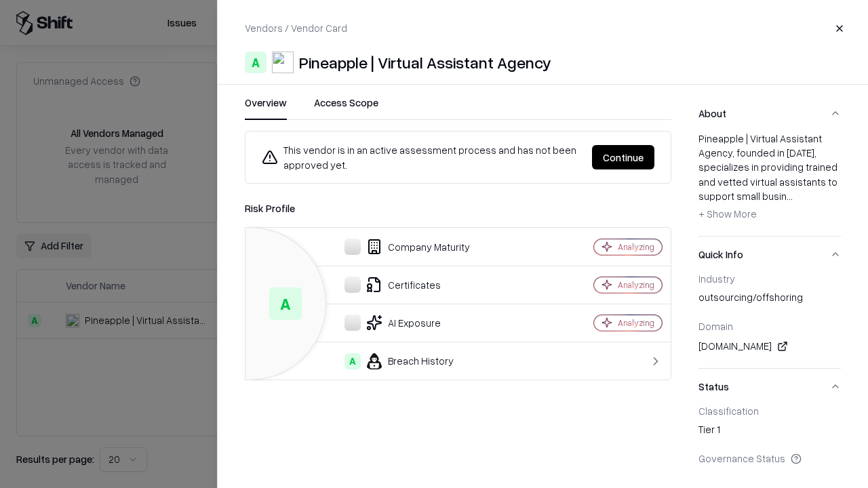 The image size is (868, 488). Describe the element at coordinates (728, 214) in the screenshot. I see `span: + Show More` at that location.